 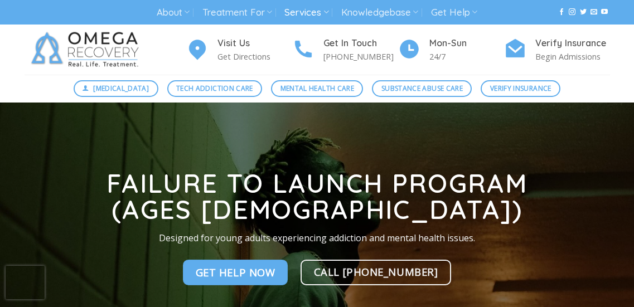 I want to click on a: Follow on Twitter, so click(x=583, y=12).